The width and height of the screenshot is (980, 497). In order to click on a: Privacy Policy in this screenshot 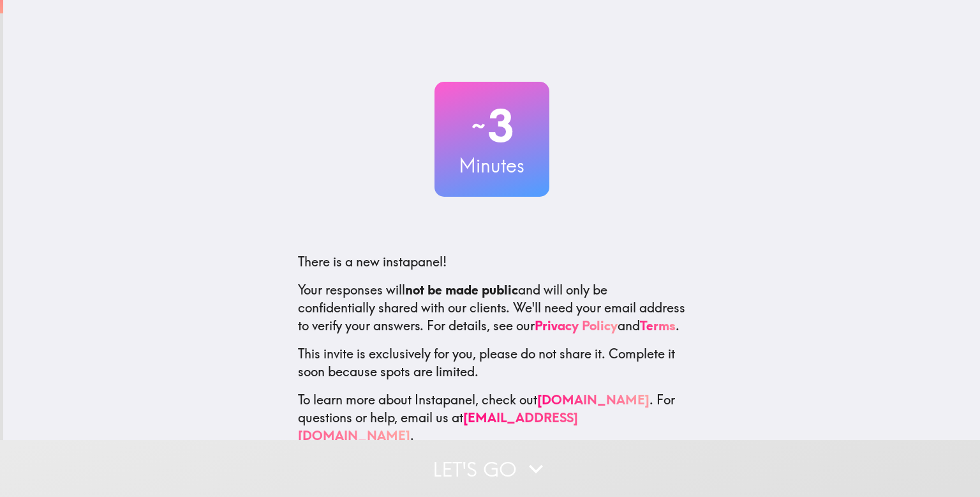, I will do `click(577, 325)`.